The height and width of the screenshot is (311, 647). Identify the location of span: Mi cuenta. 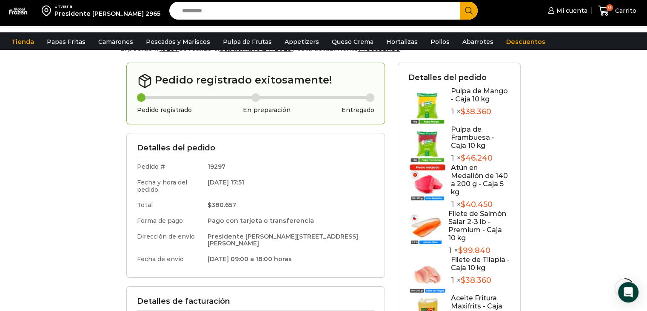
(571, 11).